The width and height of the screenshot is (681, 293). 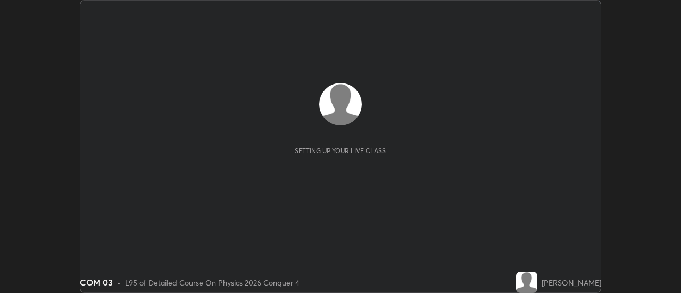 What do you see at coordinates (212, 283) in the screenshot?
I see `div: L95 of Detailed Course On Physics 2026 Conquer 4` at bounding box center [212, 283].